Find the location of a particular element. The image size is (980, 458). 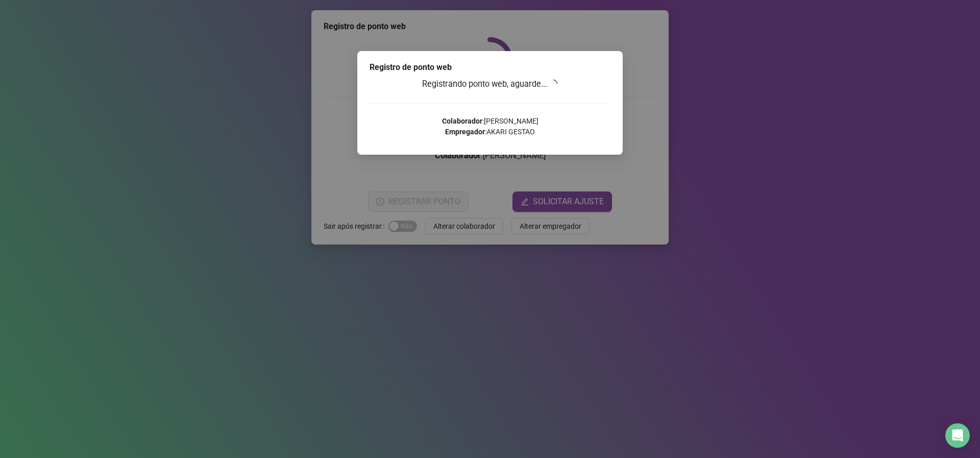

strong: Colaborador is located at coordinates (462, 121).